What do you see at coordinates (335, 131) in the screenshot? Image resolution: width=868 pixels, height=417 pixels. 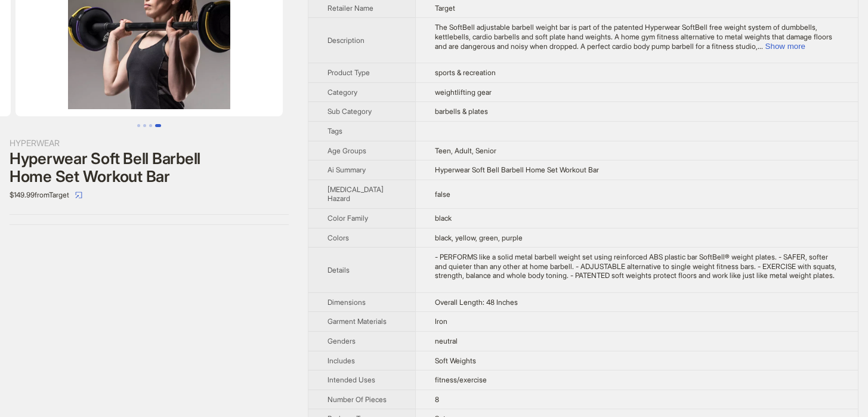 I see `span: Tags` at bounding box center [335, 131].